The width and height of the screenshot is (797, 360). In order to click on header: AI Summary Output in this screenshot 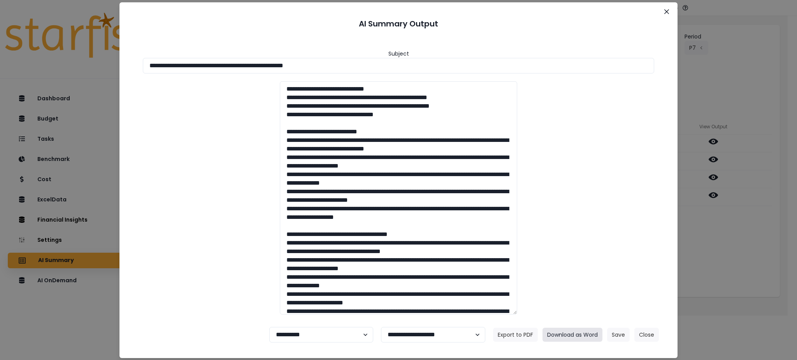, I will do `click(399, 24)`.